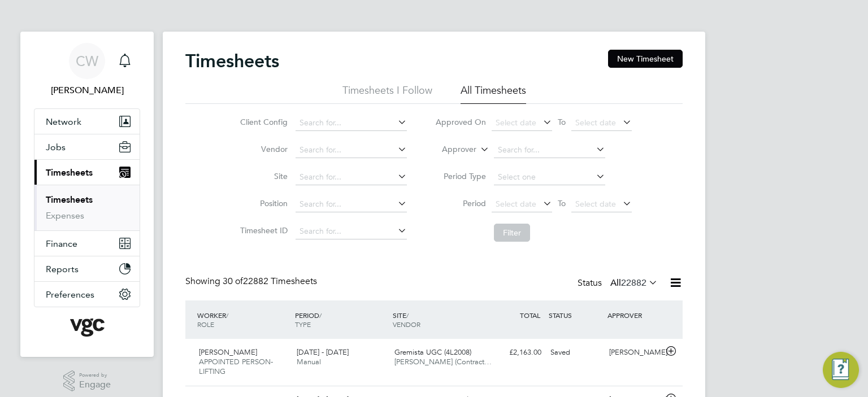 The image size is (868, 397). What do you see at coordinates (243, 319) in the screenshot?
I see `div: WORKER` at bounding box center [243, 319].